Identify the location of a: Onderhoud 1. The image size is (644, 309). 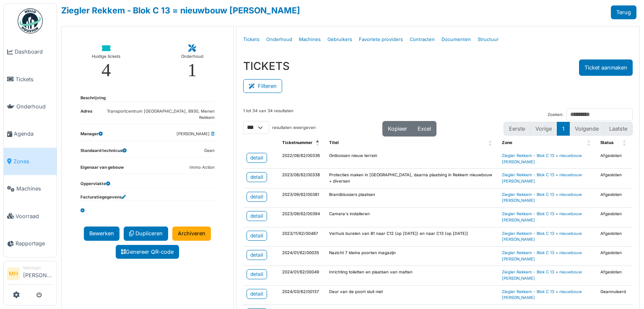
(192, 62).